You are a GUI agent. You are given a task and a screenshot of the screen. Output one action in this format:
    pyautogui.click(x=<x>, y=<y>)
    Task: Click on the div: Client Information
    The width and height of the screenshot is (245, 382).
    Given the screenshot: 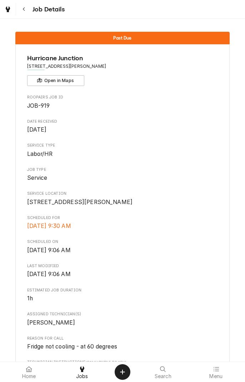 What is the action you would take?
    pyautogui.click(x=122, y=70)
    